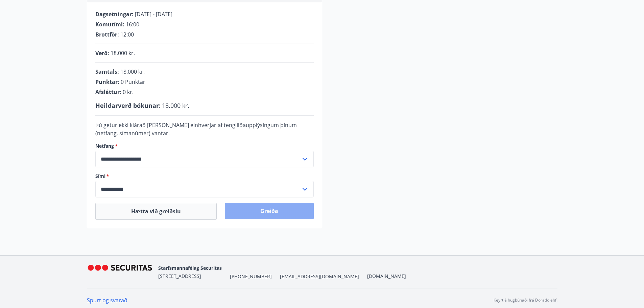  I want to click on span: Dagsetningar :, so click(115, 14).